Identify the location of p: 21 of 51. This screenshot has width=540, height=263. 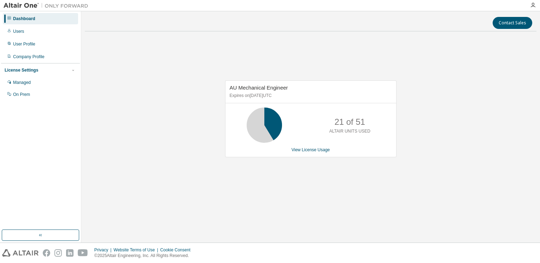
(349, 122).